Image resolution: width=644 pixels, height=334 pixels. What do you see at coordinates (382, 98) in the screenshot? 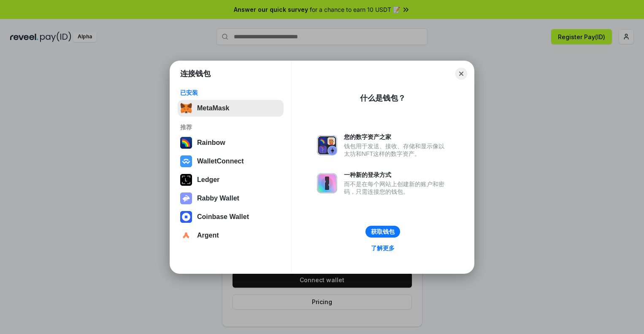
I see `div: 什么是钱包？` at bounding box center [382, 98].